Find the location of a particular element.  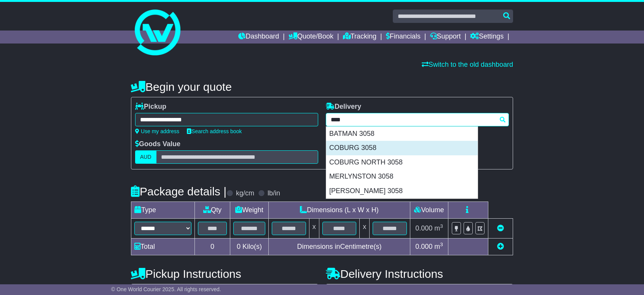

label: AUD is located at coordinates (146, 156).